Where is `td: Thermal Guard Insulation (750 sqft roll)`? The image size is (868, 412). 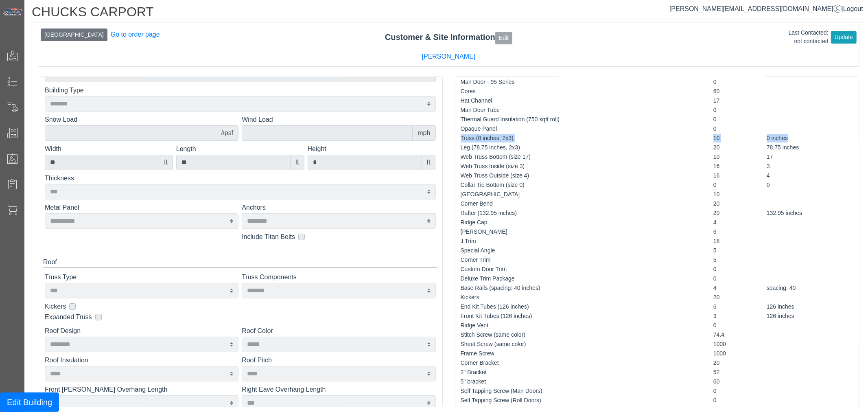
td: Thermal Guard Insulation (750 sqft roll) is located at coordinates (587, 119).